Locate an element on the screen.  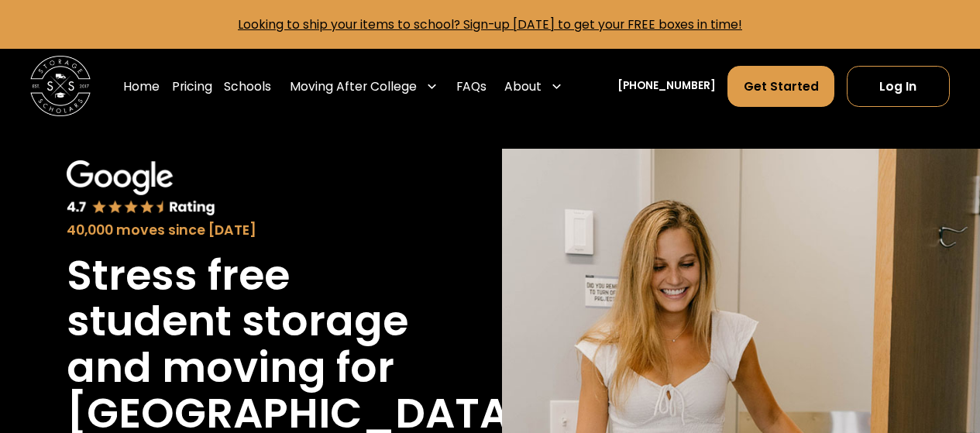
a: Home is located at coordinates (141, 86).